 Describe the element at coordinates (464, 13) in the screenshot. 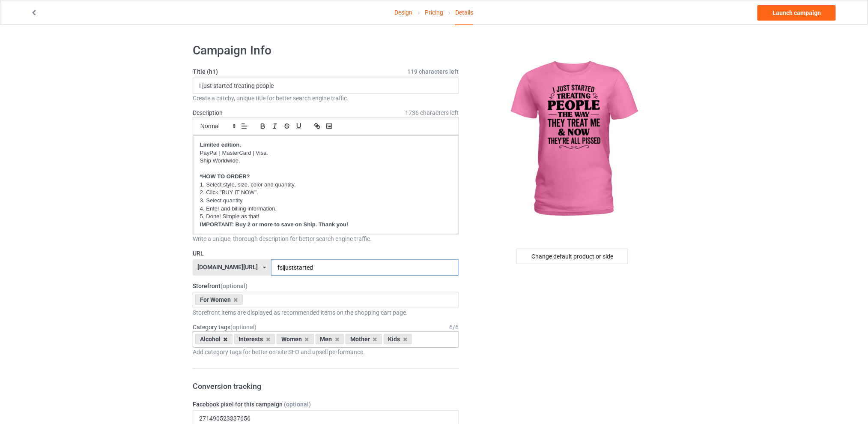

I see `div: Details` at that location.